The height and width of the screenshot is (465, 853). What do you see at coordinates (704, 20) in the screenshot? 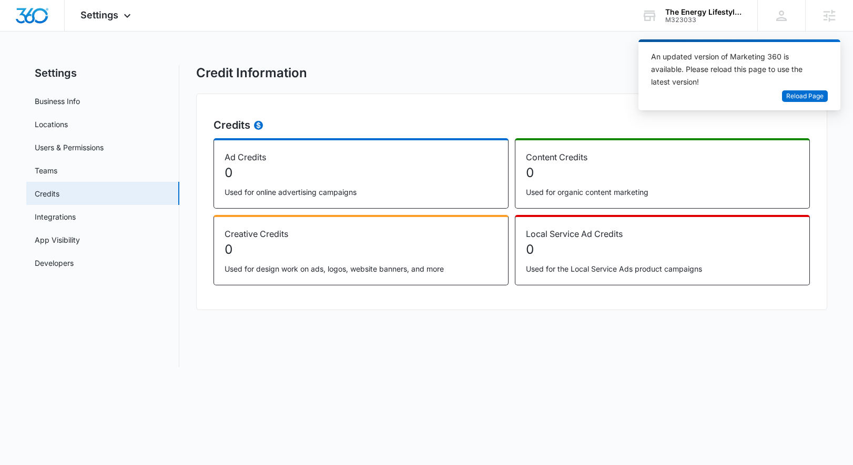
I see `div: account id` at bounding box center [704, 20].